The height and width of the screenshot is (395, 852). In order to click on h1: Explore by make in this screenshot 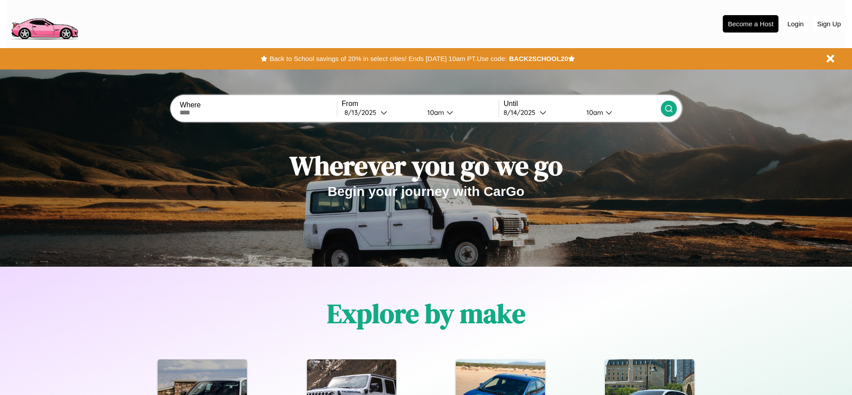, I will do `click(426, 314)`.